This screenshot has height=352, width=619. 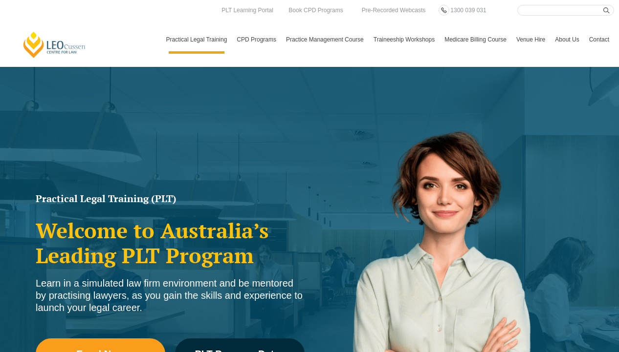 I want to click on a: 1300 039 031, so click(x=468, y=10).